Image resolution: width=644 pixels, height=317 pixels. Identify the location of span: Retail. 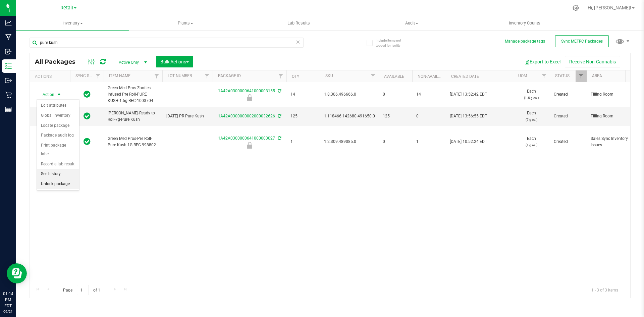
(66, 7).